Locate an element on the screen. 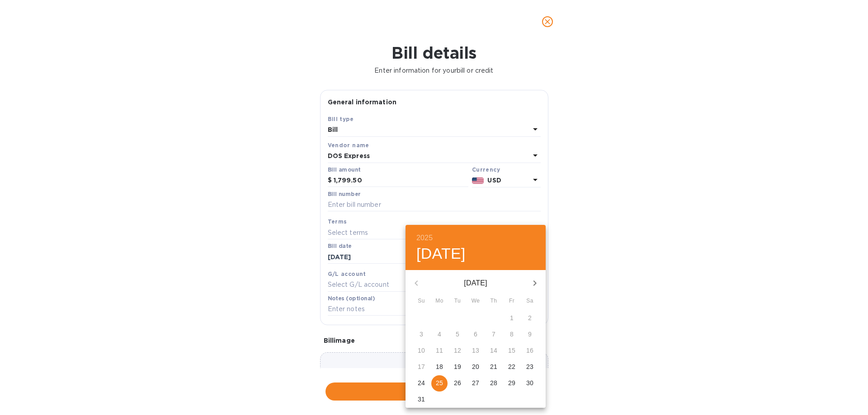 This screenshot has height=415, width=868. button: 18 is located at coordinates (439, 367).